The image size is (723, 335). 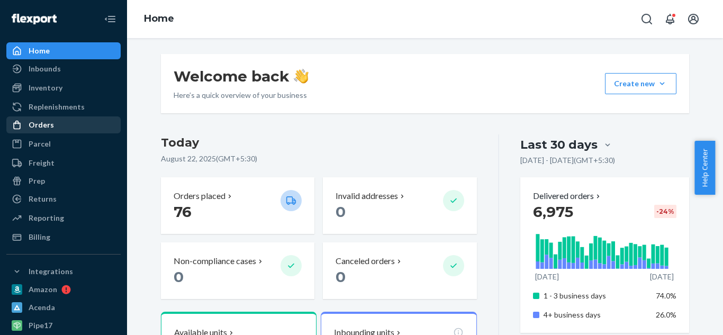 I want to click on a: Prep, so click(x=64, y=181).